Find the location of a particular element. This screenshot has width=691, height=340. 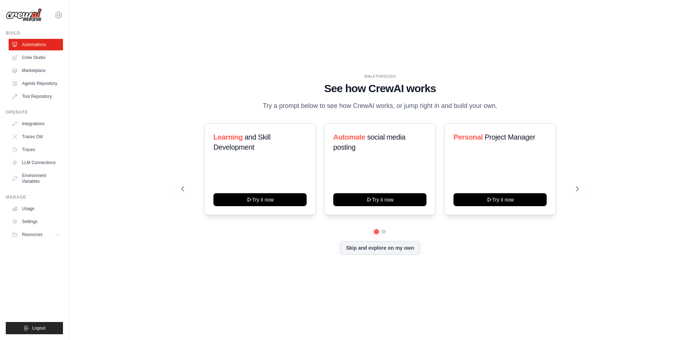

span: Automate is located at coordinates (349, 137).